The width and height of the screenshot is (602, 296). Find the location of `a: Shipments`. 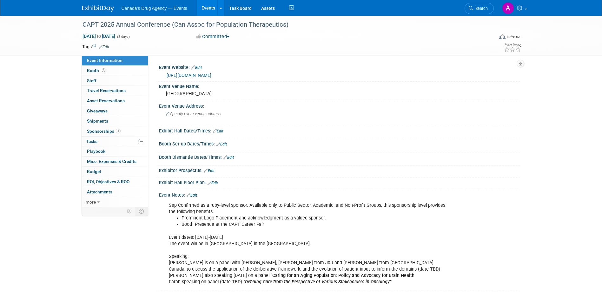

a: Shipments is located at coordinates (115, 121).